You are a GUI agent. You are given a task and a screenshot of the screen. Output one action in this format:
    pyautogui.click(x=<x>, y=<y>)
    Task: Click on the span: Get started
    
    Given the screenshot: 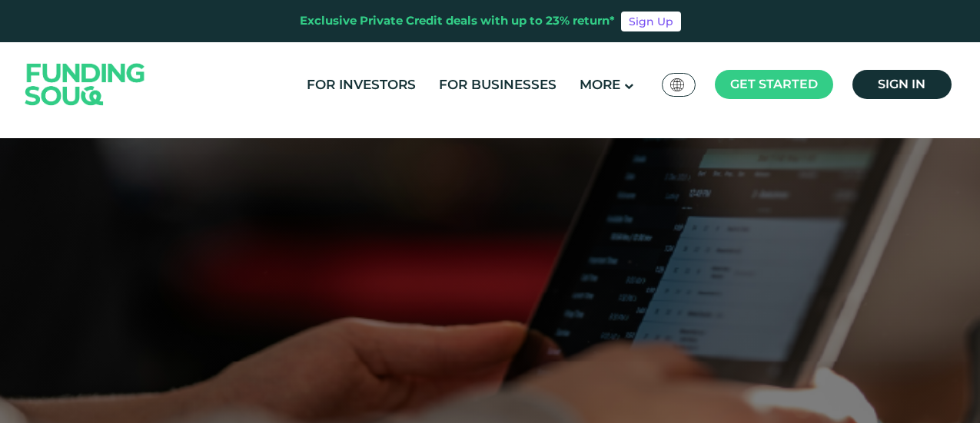 What is the action you would take?
    pyautogui.click(x=774, y=84)
    